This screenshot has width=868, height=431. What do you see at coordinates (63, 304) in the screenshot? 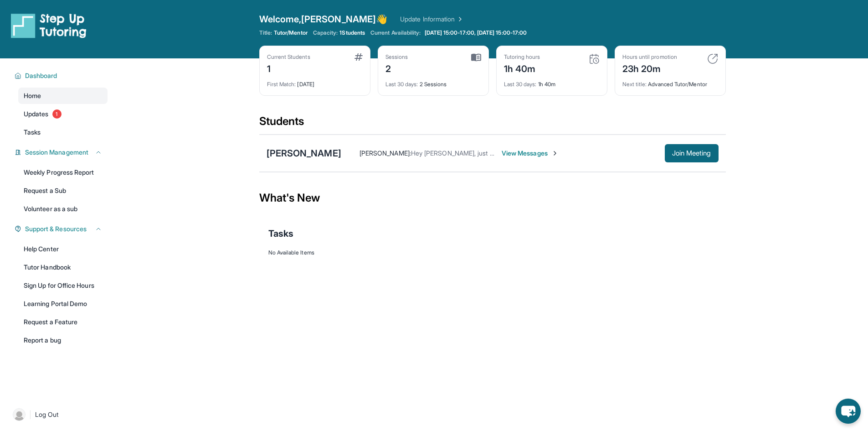
I see `a: Learning Portal Demo` at bounding box center [63, 304].